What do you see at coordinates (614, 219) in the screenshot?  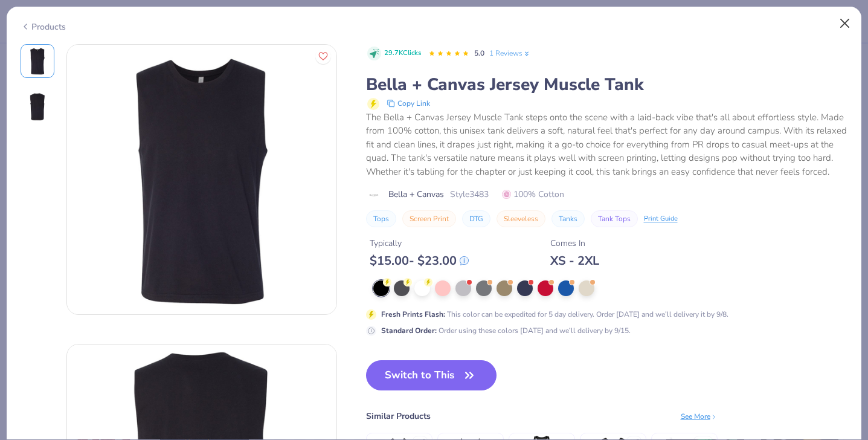 I see `button: Tank Tops` at bounding box center [614, 219].